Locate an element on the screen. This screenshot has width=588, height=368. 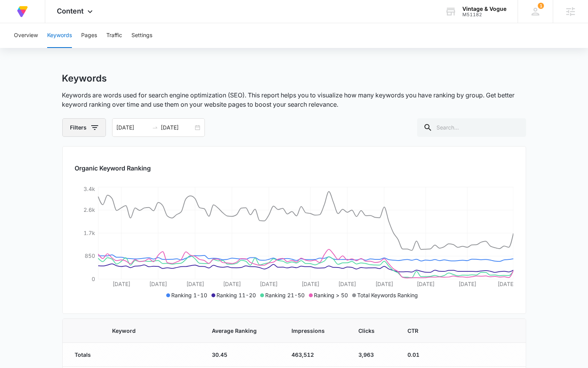
span: Keyword is located at coordinates (147, 330).